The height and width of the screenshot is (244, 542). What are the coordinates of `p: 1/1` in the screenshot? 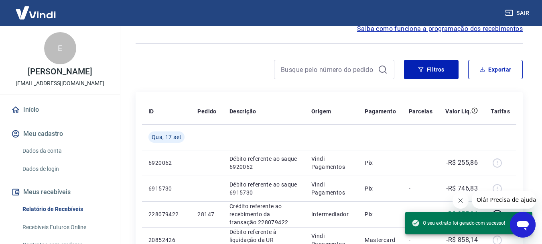 It's located at (421, 214).